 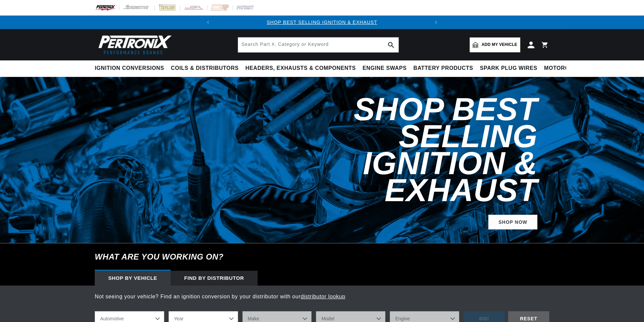 I want to click on button: search button, so click(x=391, y=45).